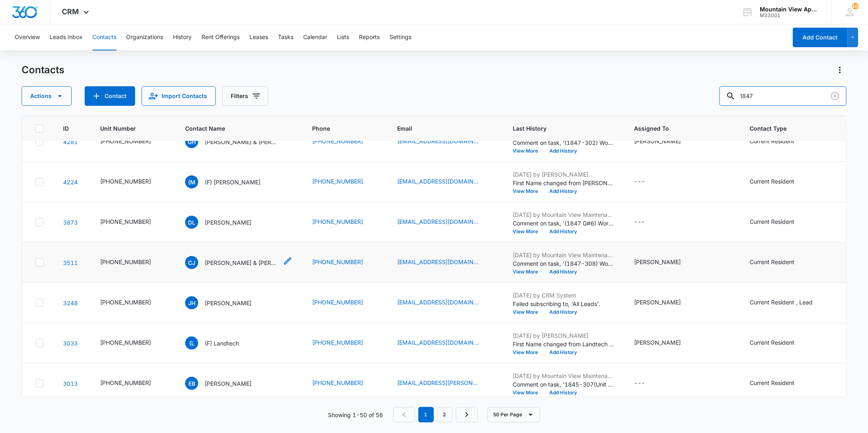 The image size is (868, 433). I want to click on a: Navigate to contact details page for (F) Landtech, so click(71, 343).